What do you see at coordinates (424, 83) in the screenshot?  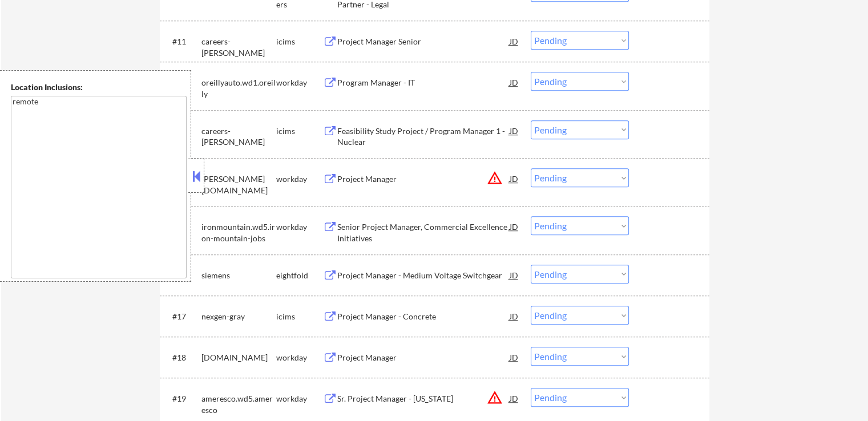 I see `div: Program Manager - IT` at bounding box center [424, 83].